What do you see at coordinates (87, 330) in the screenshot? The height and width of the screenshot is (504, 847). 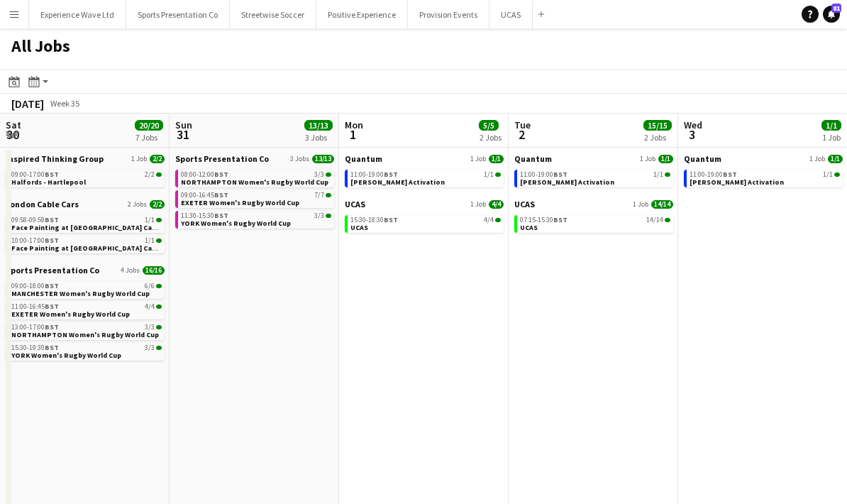 I see `a: 13:00-17:00BST3/3NORTHAMPTON Women's Rugby World Cup` at bounding box center [87, 330].